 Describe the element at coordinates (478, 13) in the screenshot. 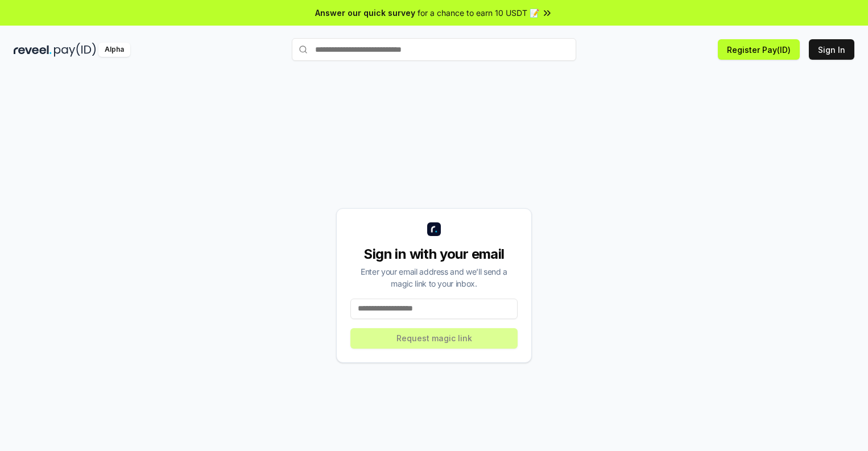

I see `span: for a chance to earn 10 USDT 📝` at that location.